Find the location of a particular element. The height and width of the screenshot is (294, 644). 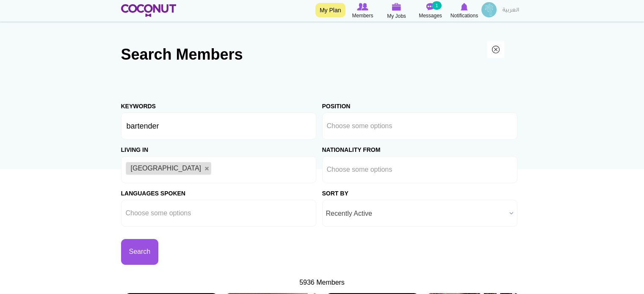

img: Home is located at coordinates (149, 11).